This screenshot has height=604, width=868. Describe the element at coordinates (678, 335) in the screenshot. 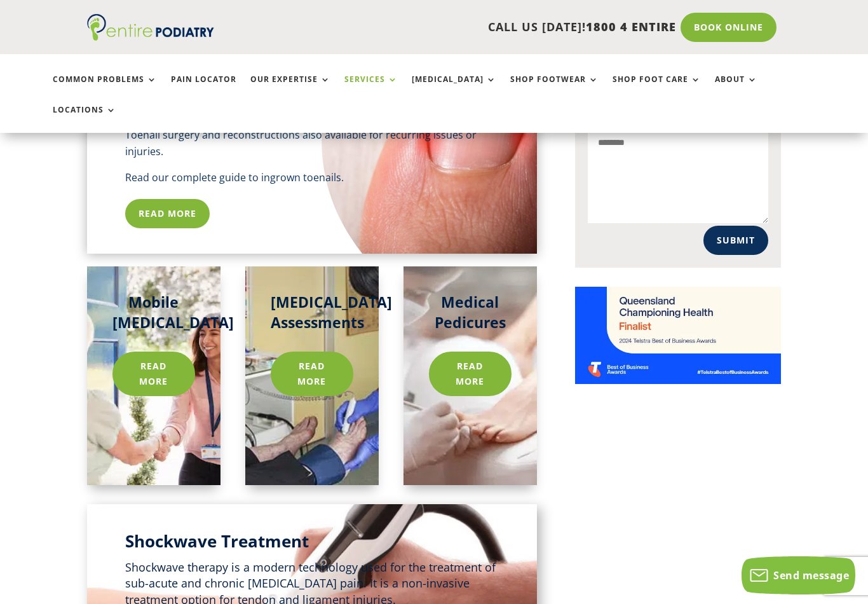

I see `img: Telstra Business Awards QLD State Finalist - Championing Health Category` at that location.